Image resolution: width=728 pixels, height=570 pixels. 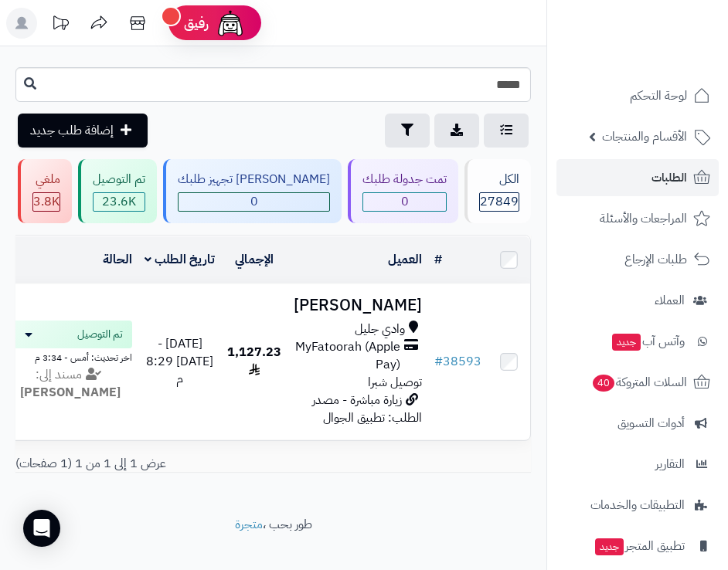 I want to click on a: #38593, so click(x=458, y=361).